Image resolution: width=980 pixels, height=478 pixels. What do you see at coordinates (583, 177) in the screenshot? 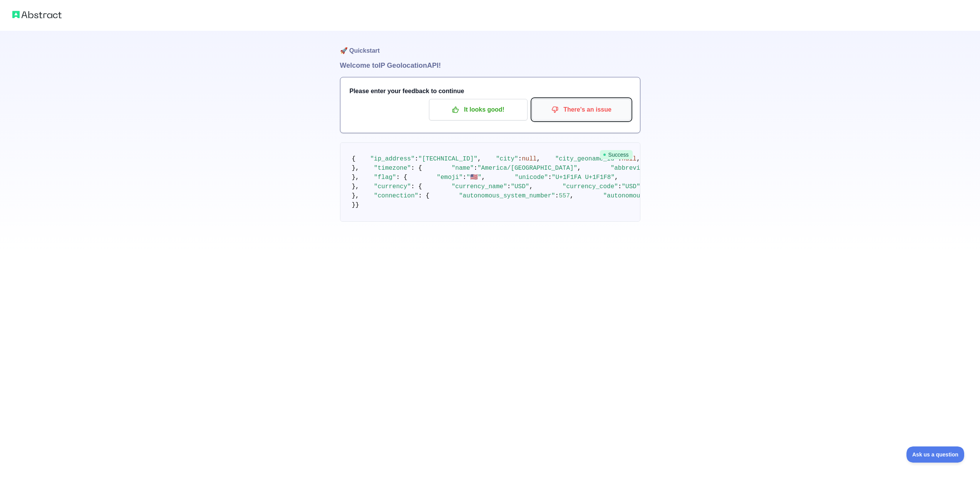
I see `span: "U+1F1FA U+1F1F8"` at bounding box center [583, 177].